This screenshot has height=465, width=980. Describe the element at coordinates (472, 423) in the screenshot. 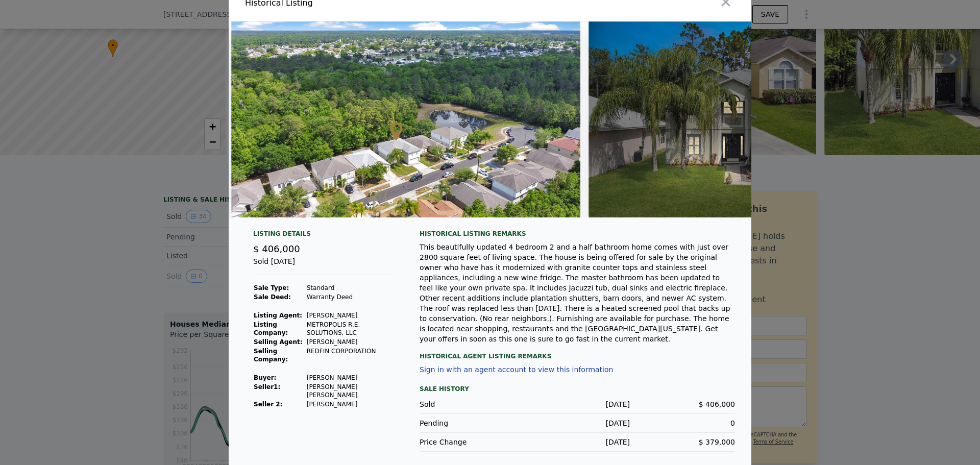

I see `div: Pending` at that location.